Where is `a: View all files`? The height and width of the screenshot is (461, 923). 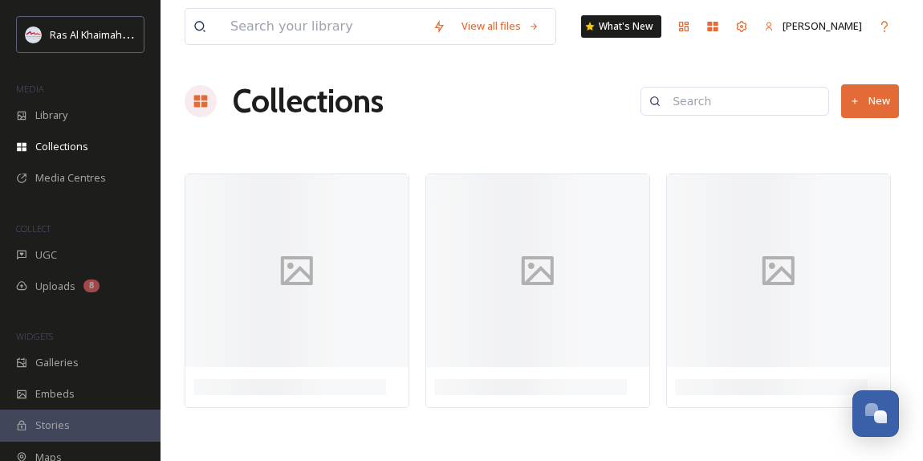 a: View all files is located at coordinates (500, 26).